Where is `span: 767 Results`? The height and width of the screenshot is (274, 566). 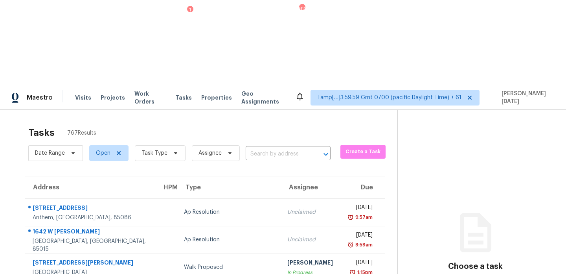
span: 767 Results is located at coordinates (82, 133).